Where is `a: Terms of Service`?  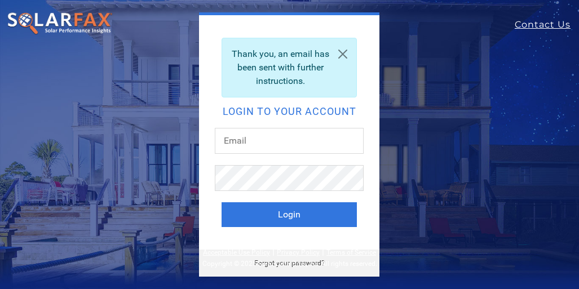
a: Terms of Service is located at coordinates (351, 253).